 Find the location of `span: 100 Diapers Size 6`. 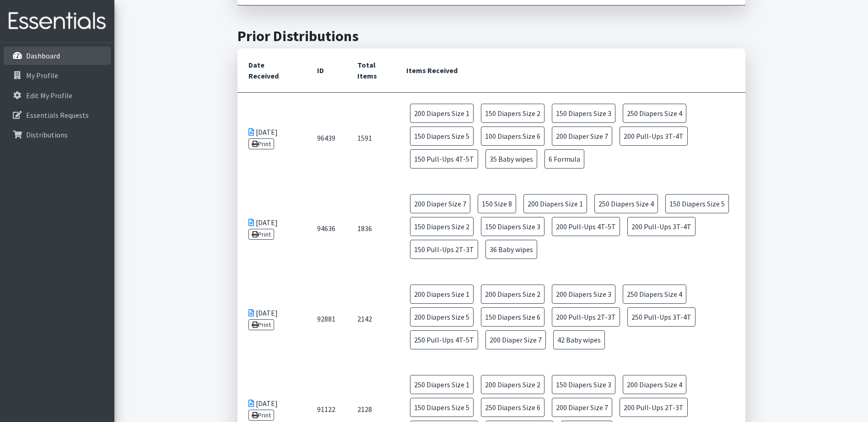

span: 100 Diapers Size 6 is located at coordinates (513, 136).